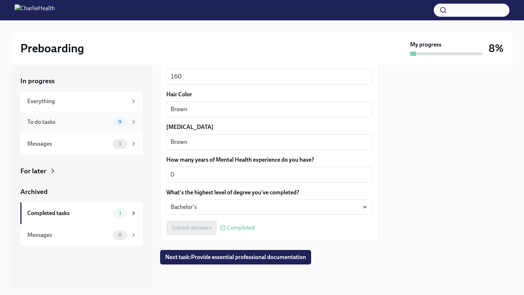  I want to click on label: Hair Color, so click(269, 95).